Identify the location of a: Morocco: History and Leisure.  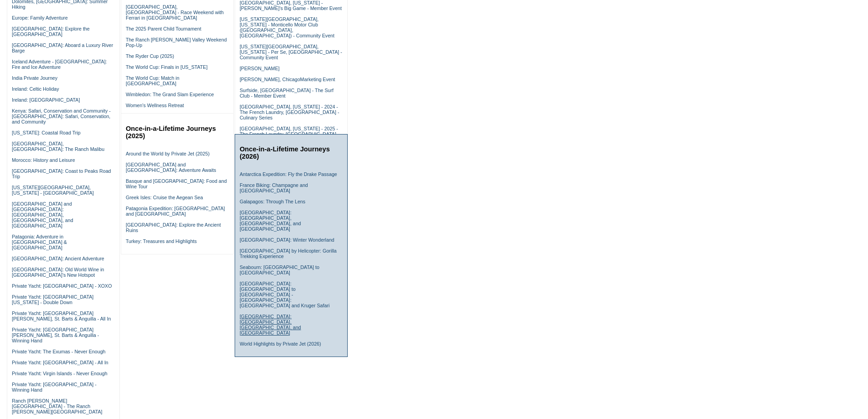
(43, 160).